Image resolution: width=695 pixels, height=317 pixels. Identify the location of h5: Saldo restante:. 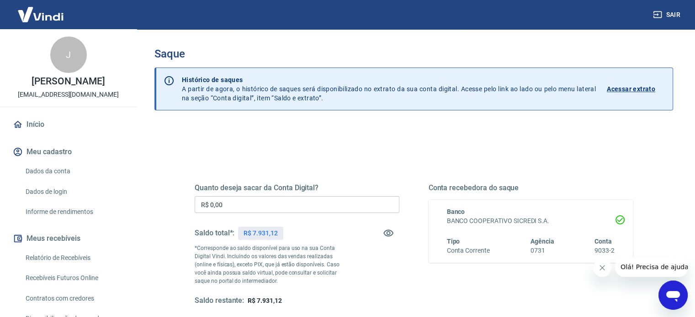
(219, 301).